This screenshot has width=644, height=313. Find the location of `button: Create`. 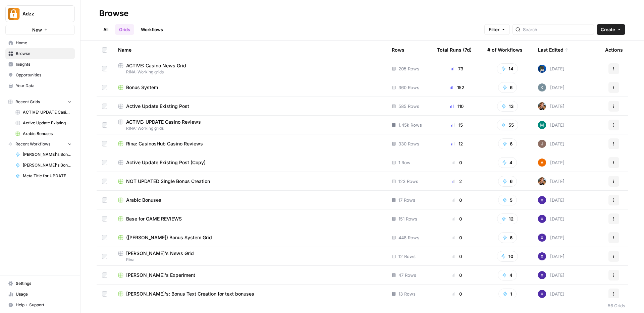

button: Create is located at coordinates (611, 30).